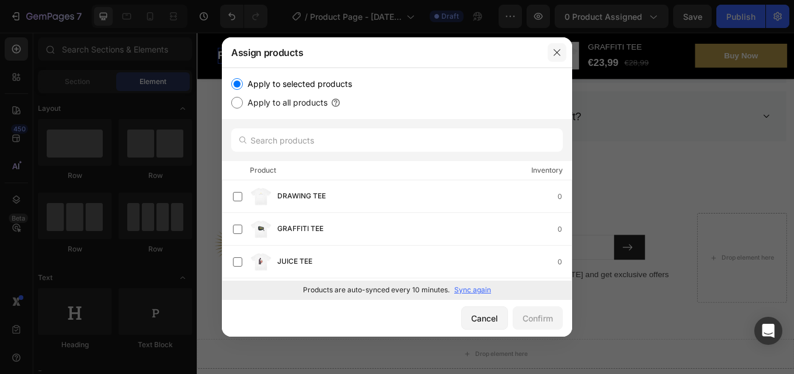 This screenshot has width=794, height=374. I want to click on div: Open Intercom Messenger, so click(769, 331).